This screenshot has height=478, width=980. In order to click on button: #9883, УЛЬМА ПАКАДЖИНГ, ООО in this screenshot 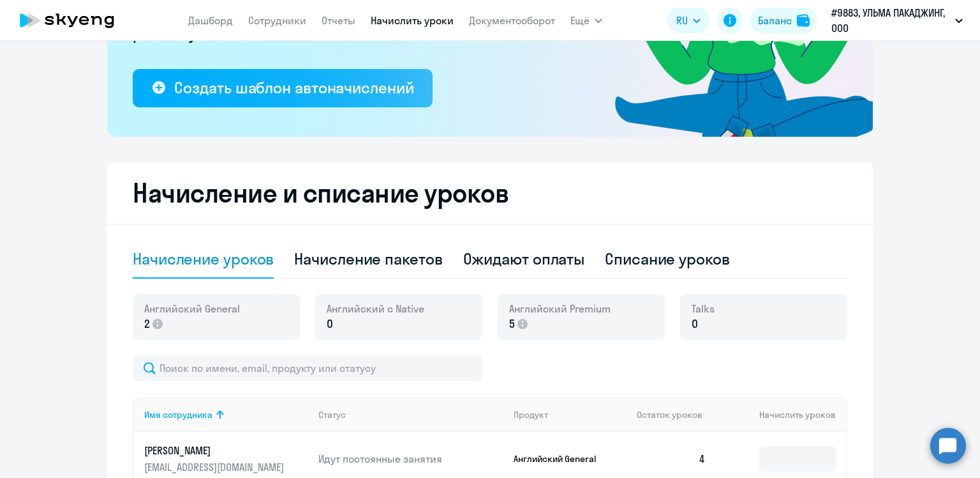, I will do `click(897, 20)`.